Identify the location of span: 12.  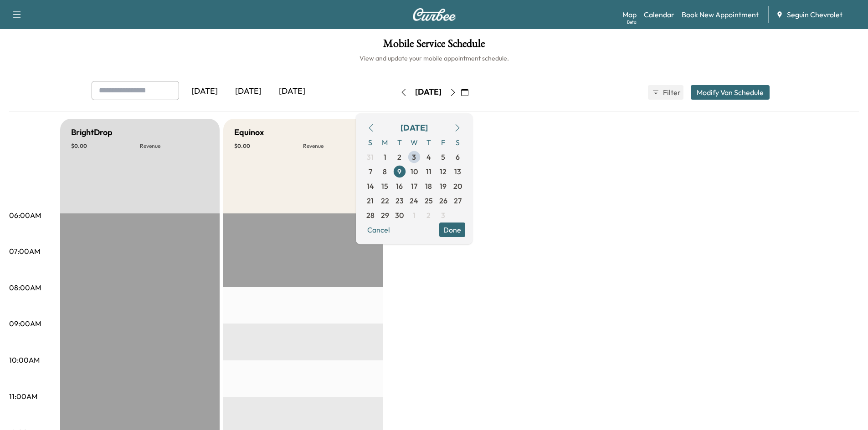
(442, 172).